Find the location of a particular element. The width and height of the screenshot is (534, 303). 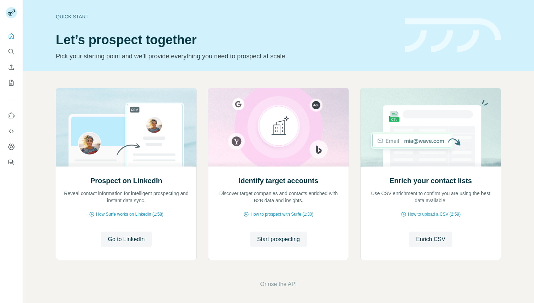

img: Enrich your contact lists is located at coordinates (430, 127).